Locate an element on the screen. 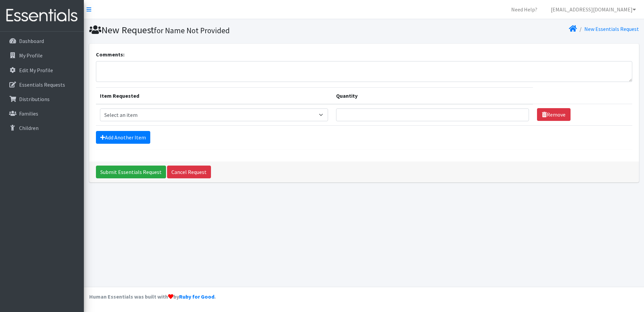 The height and width of the screenshot is (312, 644). p: Dashboard is located at coordinates (31, 41).